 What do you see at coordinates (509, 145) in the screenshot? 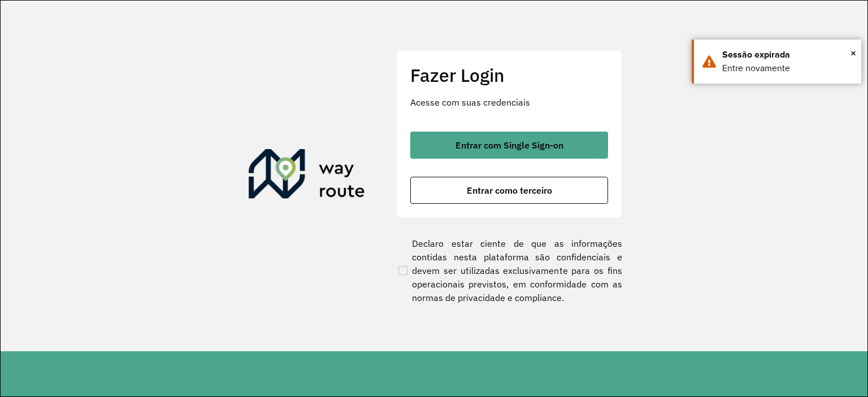
I see `span: Entrar com Single Sign-on` at bounding box center [509, 145].